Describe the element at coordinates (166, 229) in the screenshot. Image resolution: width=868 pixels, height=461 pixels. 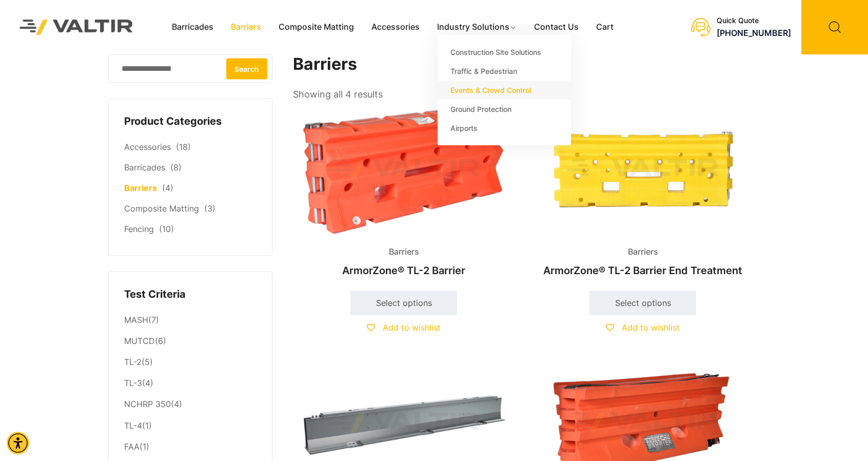
I see `span: (10)` at that location.